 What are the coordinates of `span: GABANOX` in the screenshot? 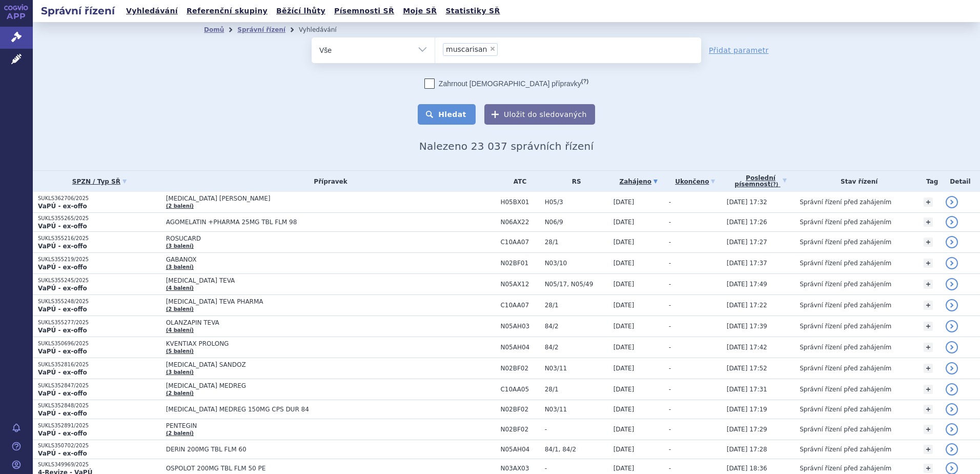 It's located at (294, 259).